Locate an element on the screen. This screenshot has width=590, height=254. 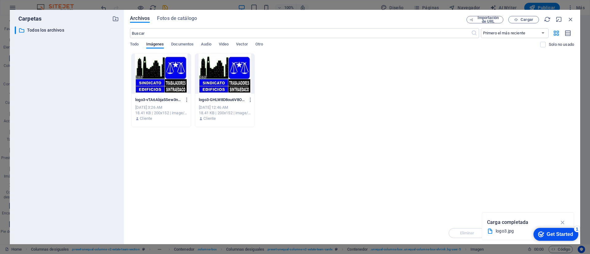
p: logo3-GHLW8D8ou6V8Ow5b8yl9wQ.jpg is located at coordinates (222, 100).